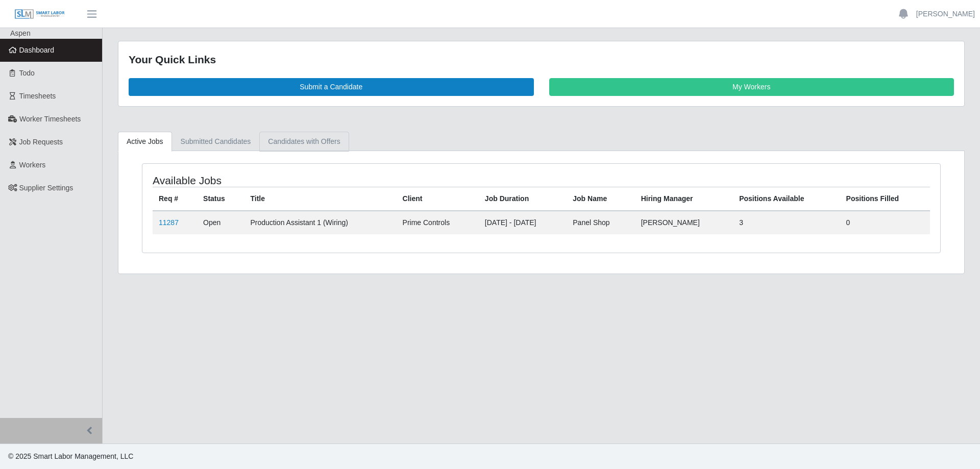 This screenshot has height=469, width=980. I want to click on span: Dashboard, so click(37, 50).